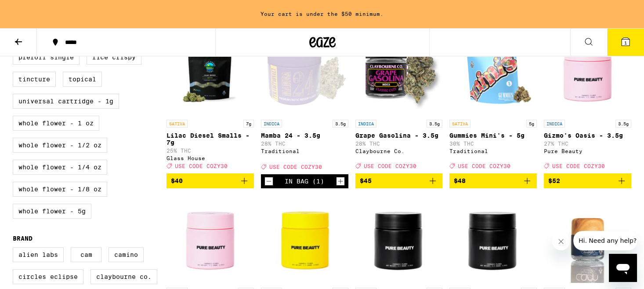  What do you see at coordinates (532, 124) in the screenshot?
I see `p: 5g` at bounding box center [532, 124].